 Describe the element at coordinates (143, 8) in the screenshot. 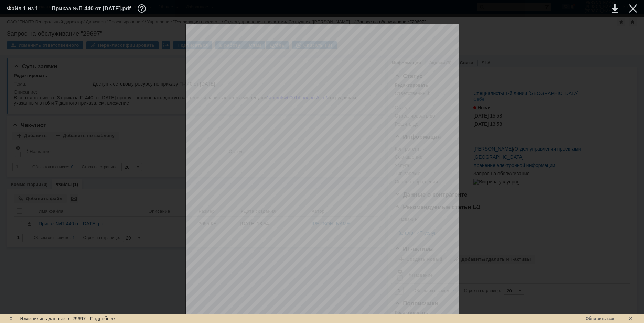

I see `div: Дополнительная информация о файле (F11)` at that location.